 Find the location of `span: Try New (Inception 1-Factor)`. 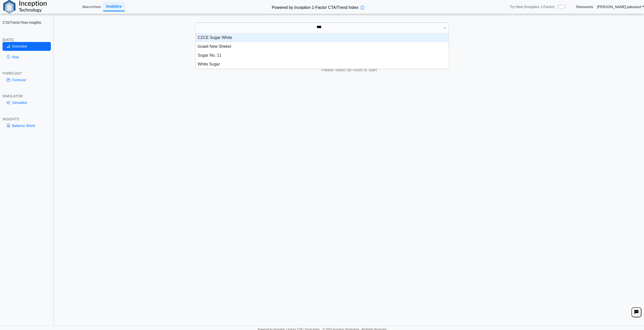

span: Try New (Inception 1-Factor) is located at coordinates (532, 7).